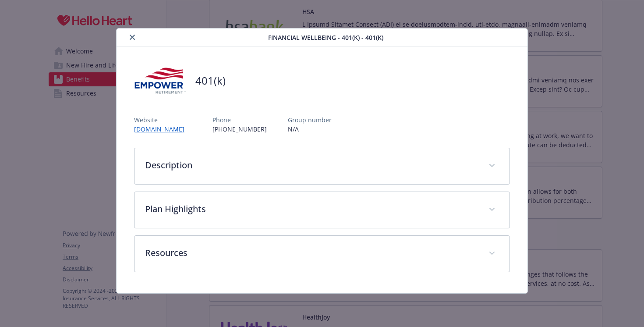 Image resolution: width=644 pixels, height=327 pixels. What do you see at coordinates (322, 166) in the screenshot?
I see `div: Description` at bounding box center [322, 166].